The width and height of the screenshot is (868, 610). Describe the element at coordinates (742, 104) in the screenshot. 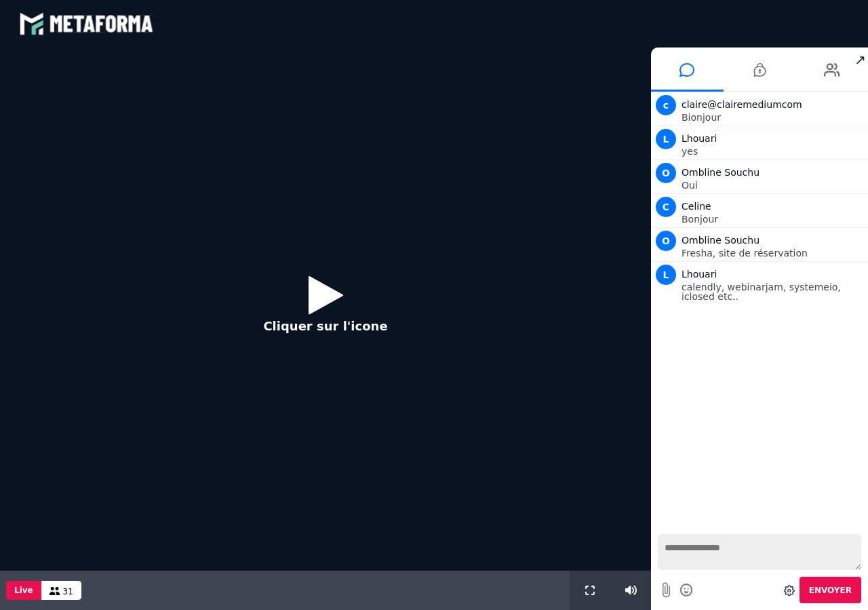

I see `span: claire@clairemediumcom` at that location.